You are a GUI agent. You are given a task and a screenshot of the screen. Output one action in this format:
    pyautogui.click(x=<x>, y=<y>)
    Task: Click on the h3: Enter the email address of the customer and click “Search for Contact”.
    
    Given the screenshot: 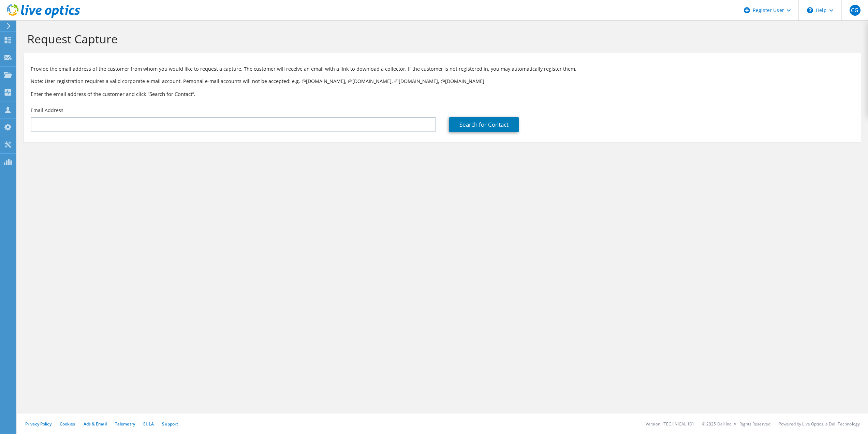 What is the action you would take?
    pyautogui.click(x=442, y=94)
    